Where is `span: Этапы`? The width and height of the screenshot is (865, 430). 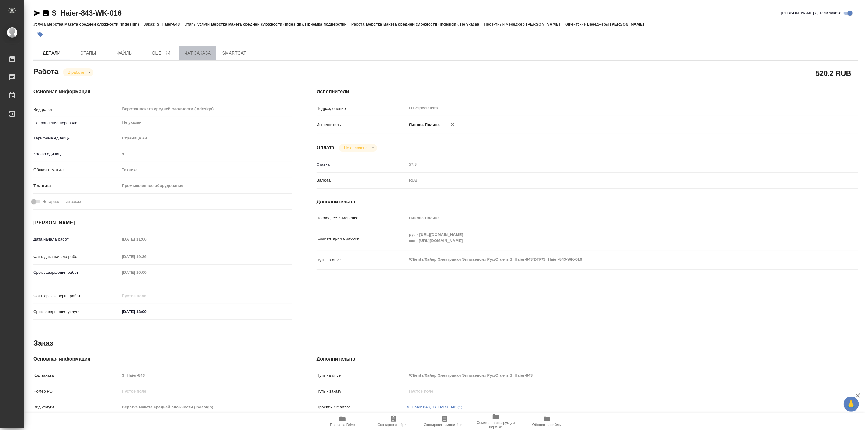 span: Этапы is located at coordinates (88, 53).